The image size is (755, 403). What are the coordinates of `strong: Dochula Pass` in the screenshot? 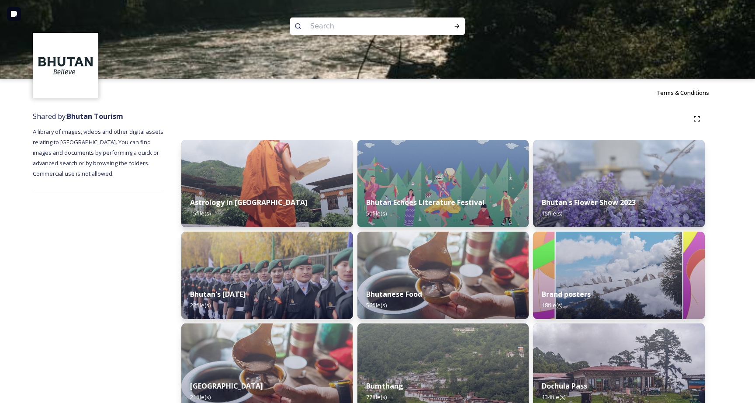 It's located at (564, 386).